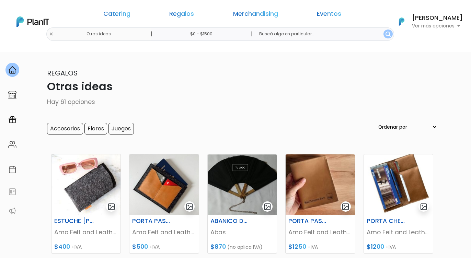 This screenshot has width=471, height=258. What do you see at coordinates (398, 204) in the screenshot?
I see `a: gallery-light PORTA CHEQUERAS Amo Felt and Leather $1200 +IVA` at bounding box center [398, 204].